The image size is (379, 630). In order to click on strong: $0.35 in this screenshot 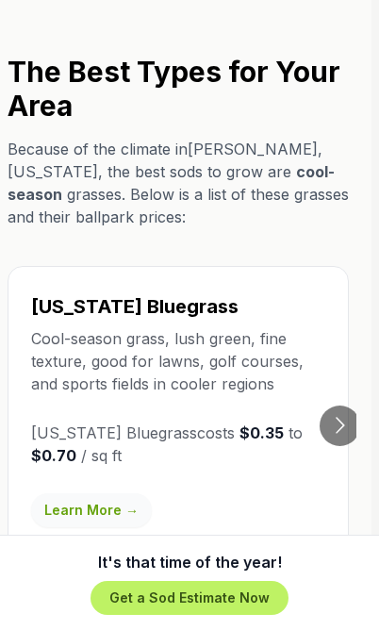, I will do `click(261, 433)`.